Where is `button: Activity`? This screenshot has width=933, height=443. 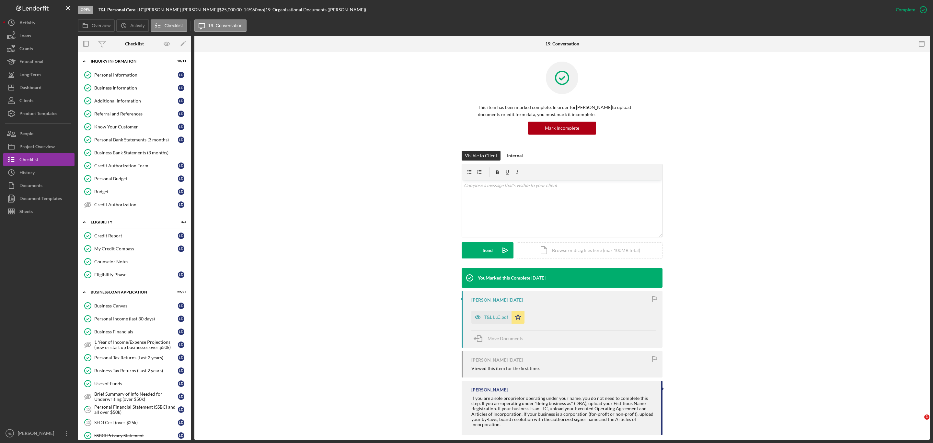 button: Activity is located at coordinates (133, 26).